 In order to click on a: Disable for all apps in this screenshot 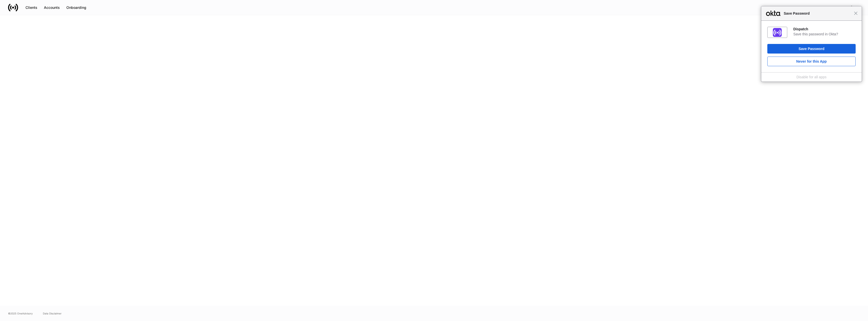, I will do `click(811, 77)`.